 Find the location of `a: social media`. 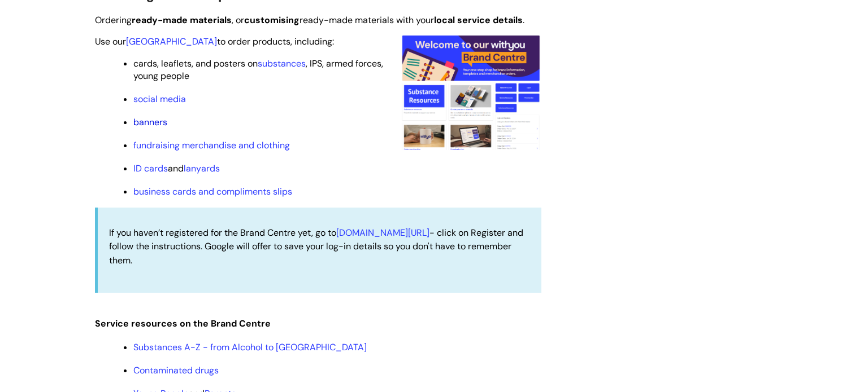

a: social media is located at coordinates (159, 99).